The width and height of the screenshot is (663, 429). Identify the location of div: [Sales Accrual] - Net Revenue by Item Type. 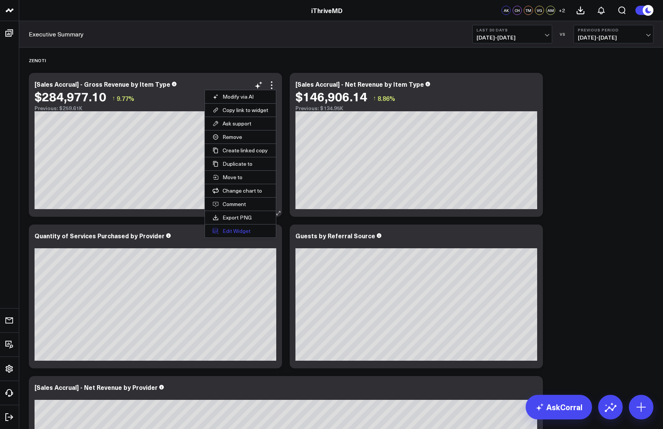
(359, 84).